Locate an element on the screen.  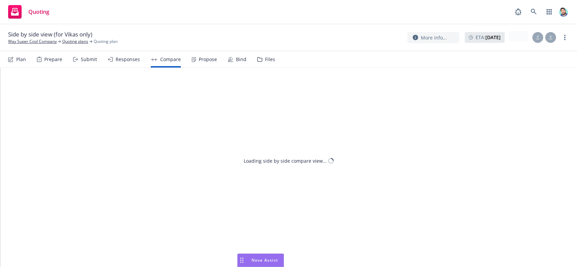
span: ETA : is located at coordinates (488, 37).